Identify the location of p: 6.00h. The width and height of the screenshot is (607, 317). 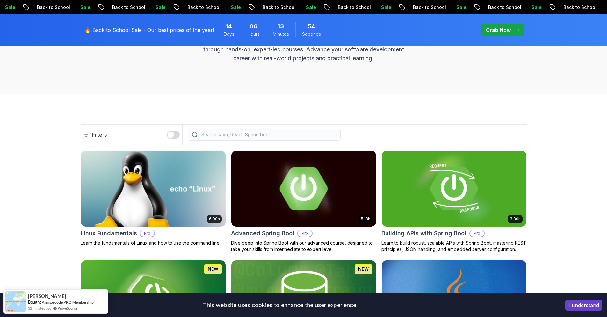
(215, 219).